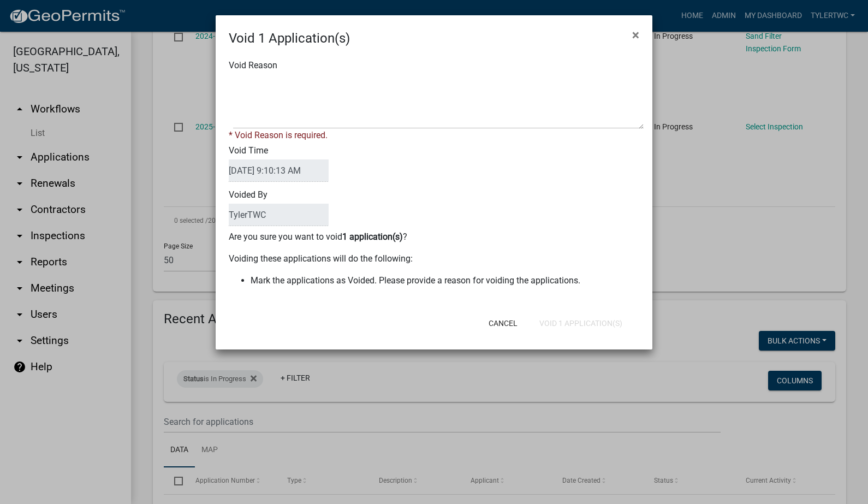 The width and height of the screenshot is (868, 504). Describe the element at coordinates (434, 259) in the screenshot. I see `p: Voiding these applications will do the following:` at that location.